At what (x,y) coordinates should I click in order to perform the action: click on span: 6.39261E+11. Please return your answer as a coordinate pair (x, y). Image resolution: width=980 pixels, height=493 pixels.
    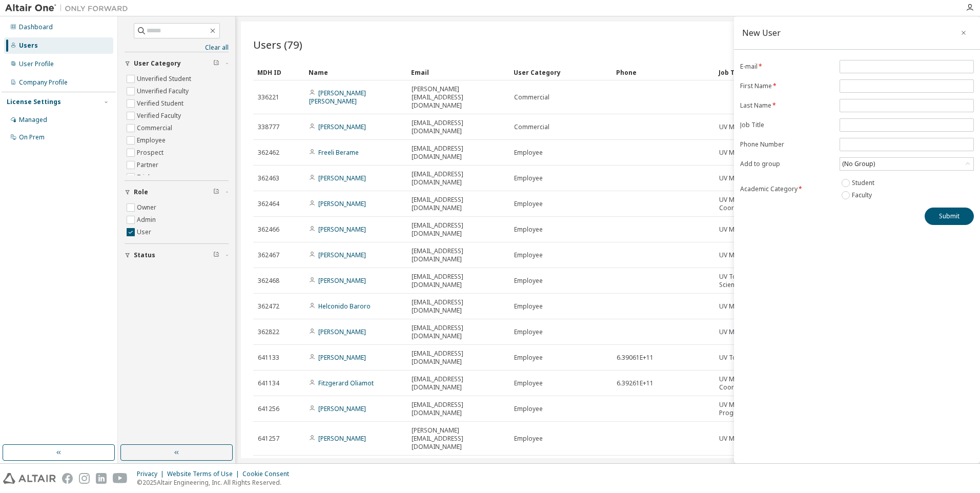
    Looking at the image, I should click on (635, 383).